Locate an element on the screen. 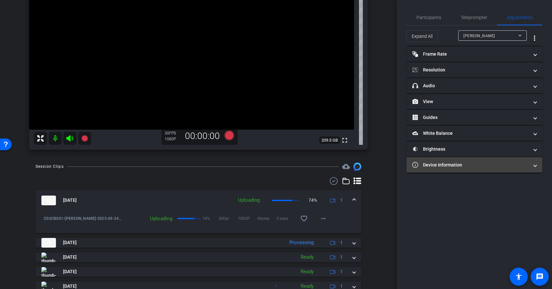 This screenshot has width=552, height=289. mat-icon: more_vert is located at coordinates (534, 38).